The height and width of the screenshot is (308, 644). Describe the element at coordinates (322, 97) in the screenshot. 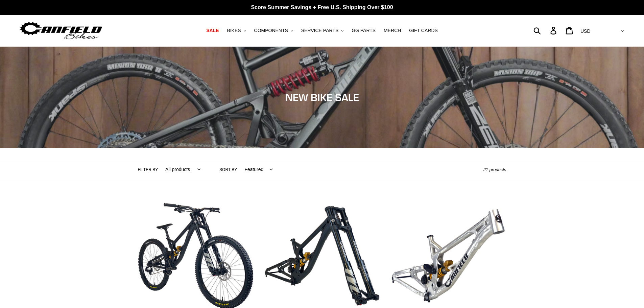

I see `span: NEW BIKE SALE` at that location.